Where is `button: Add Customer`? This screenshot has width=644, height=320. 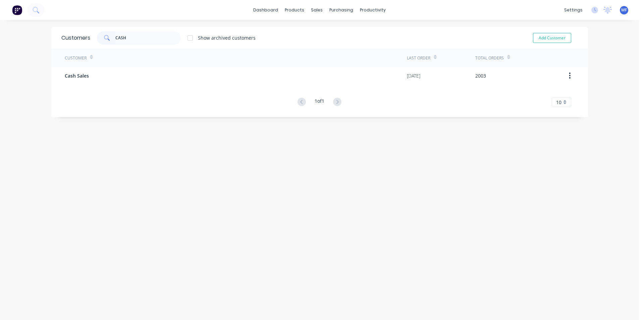 button: Add Customer is located at coordinates (552, 38).